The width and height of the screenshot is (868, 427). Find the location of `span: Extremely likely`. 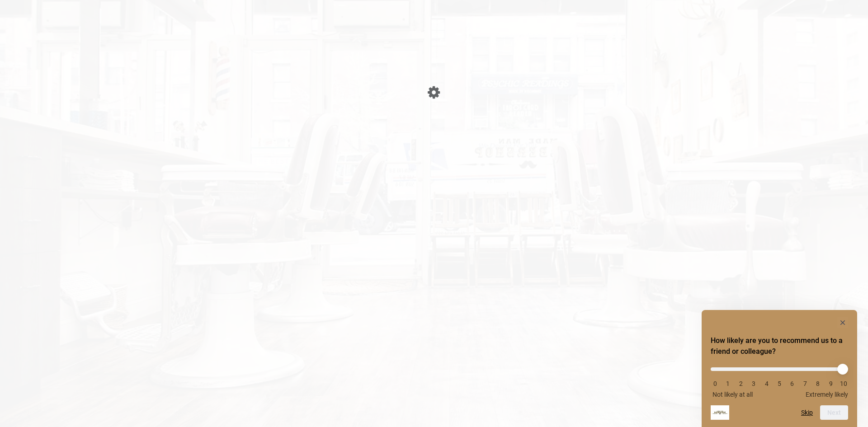

span: Extremely likely is located at coordinates (827, 394).